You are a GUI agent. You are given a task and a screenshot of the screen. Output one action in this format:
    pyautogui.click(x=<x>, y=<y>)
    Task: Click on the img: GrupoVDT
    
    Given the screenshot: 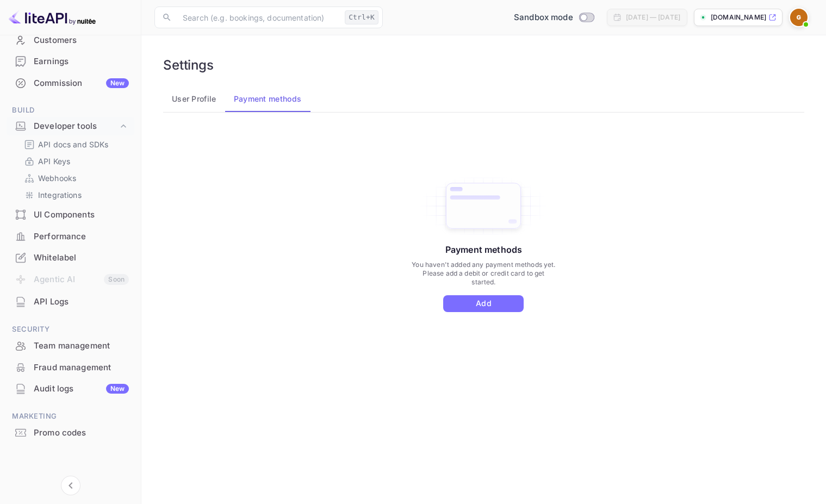 What is the action you would take?
    pyautogui.click(x=799, y=17)
    